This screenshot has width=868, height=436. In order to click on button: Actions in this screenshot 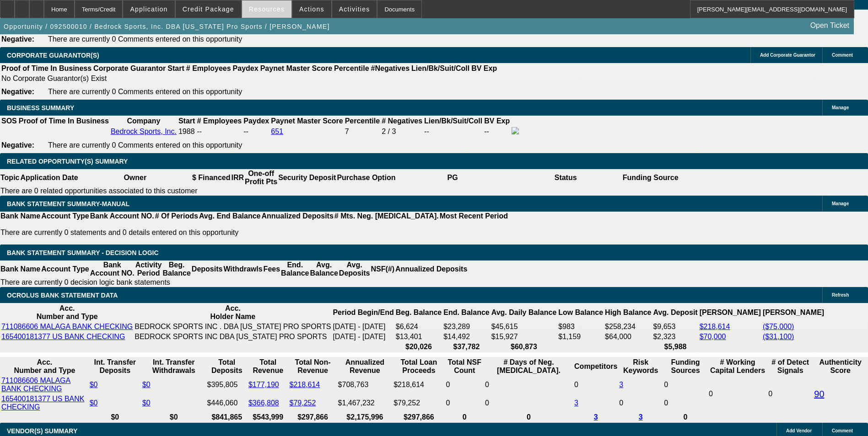, I will do `click(311, 9)`.